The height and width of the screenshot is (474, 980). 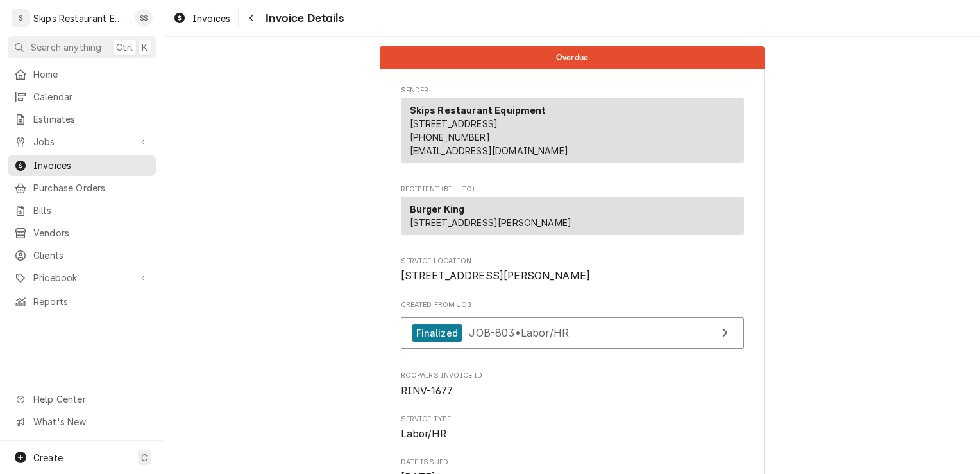 What do you see at coordinates (91, 187) in the screenshot?
I see `span: Purchase Orders` at bounding box center [91, 187].